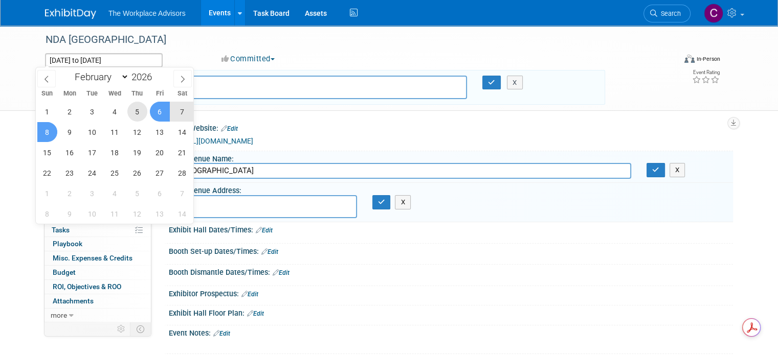  Describe the element at coordinates (99, 77) in the screenshot. I see `select: Month` at that location.